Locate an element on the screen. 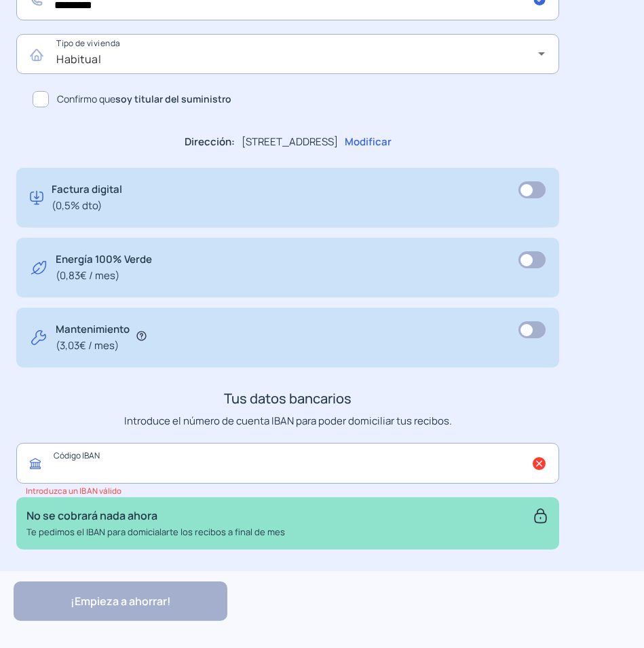 Image resolution: width=644 pixels, height=648 pixels. img: energy-green.svg is located at coordinates (39, 268).